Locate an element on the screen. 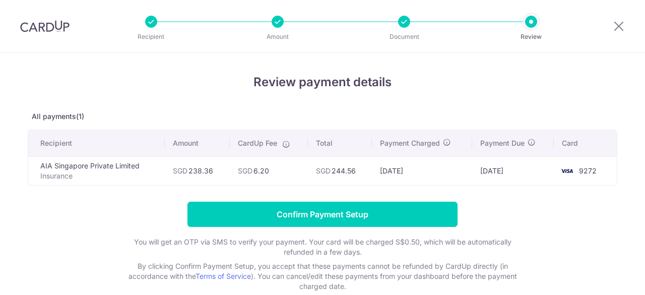  img: CardUp is located at coordinates (45, 26).